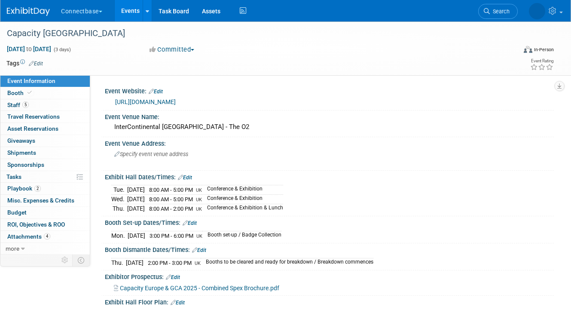 This screenshot has width=571, height=310. I want to click on span: Shipments, so click(21, 152).